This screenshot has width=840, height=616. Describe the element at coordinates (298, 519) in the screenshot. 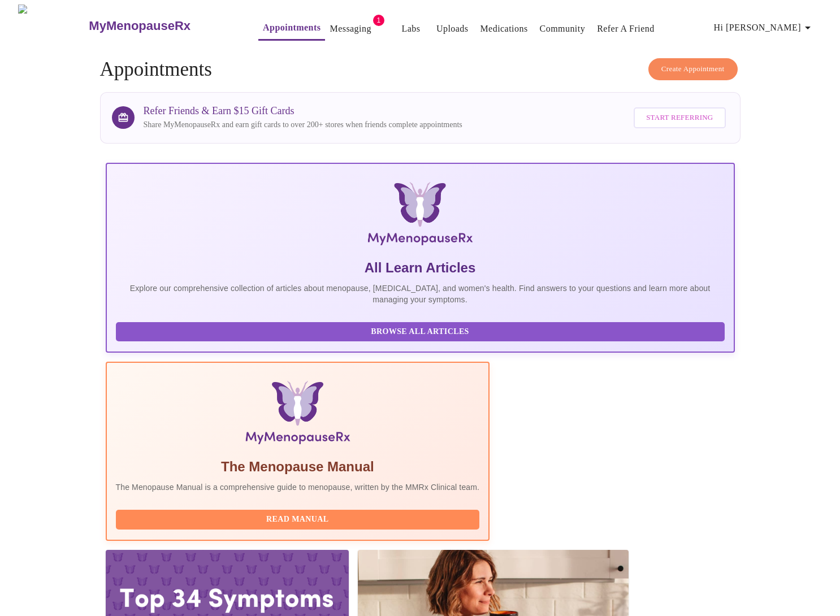

I see `button: Read Manual` at that location.